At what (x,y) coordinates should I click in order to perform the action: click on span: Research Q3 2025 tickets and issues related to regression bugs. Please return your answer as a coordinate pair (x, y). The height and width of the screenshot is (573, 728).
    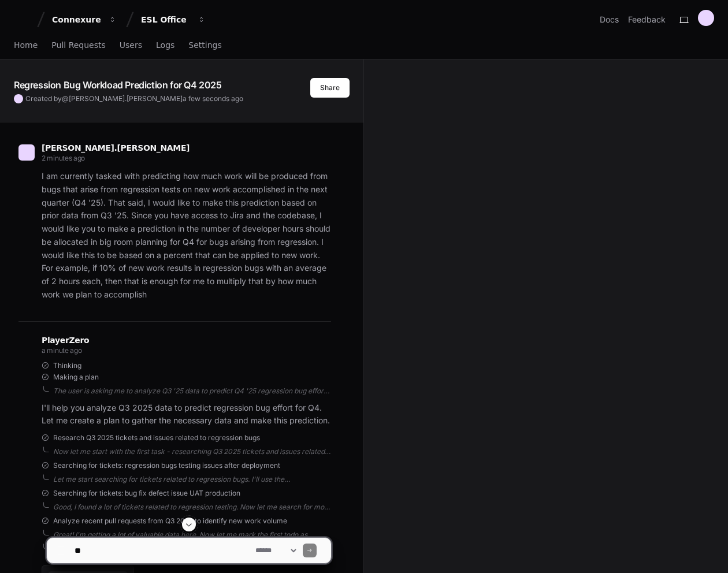
    Looking at the image, I should click on (157, 437).